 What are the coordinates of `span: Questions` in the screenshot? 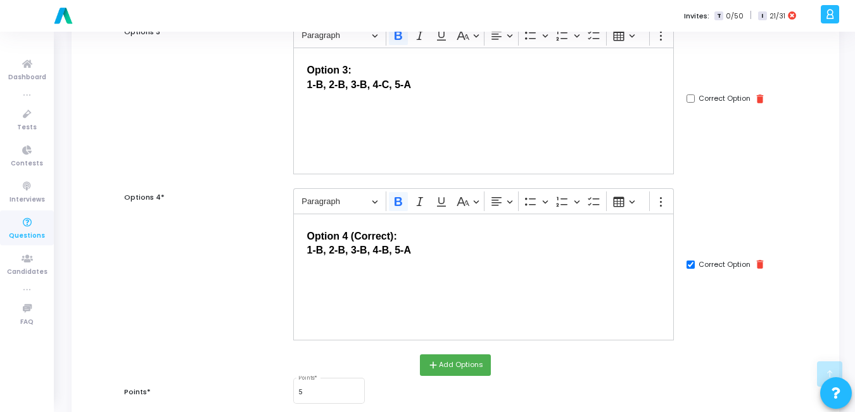 It's located at (27, 236).